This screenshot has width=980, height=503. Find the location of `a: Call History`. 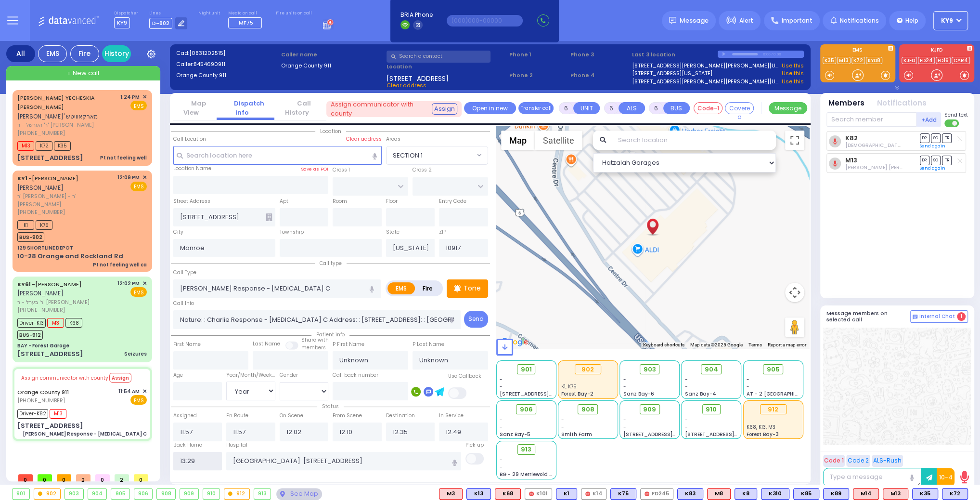

a: Call History is located at coordinates (300, 108).